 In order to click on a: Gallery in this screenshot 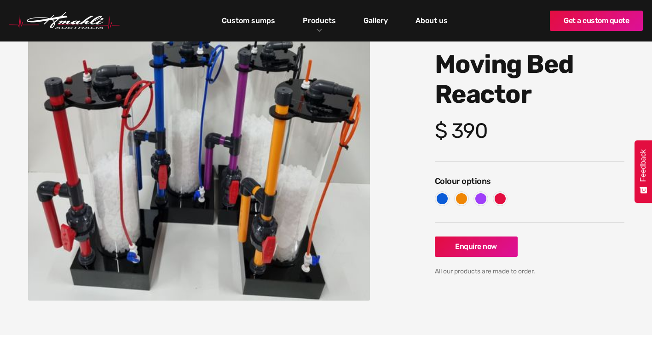, I will do `click(376, 21)`.